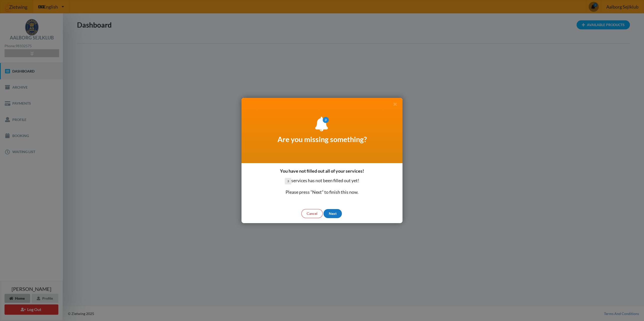  What do you see at coordinates (332, 213) in the screenshot?
I see `div: Next` at bounding box center [332, 213].